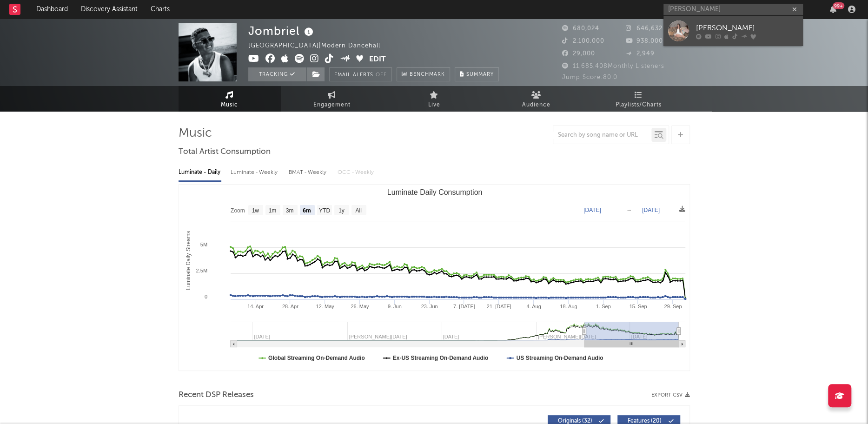 The image size is (868, 424). I want to click on text: 3m, so click(289, 211).